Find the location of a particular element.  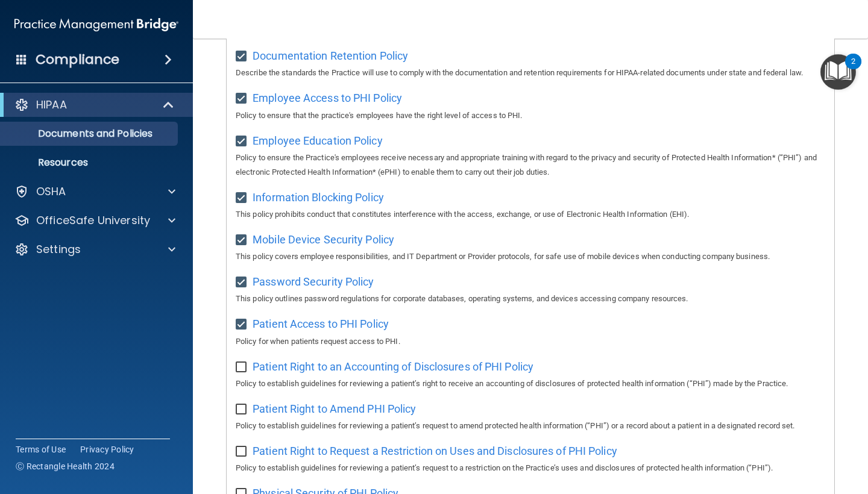

span: Patient Right to Amend PHI Policy is located at coordinates (334, 409).